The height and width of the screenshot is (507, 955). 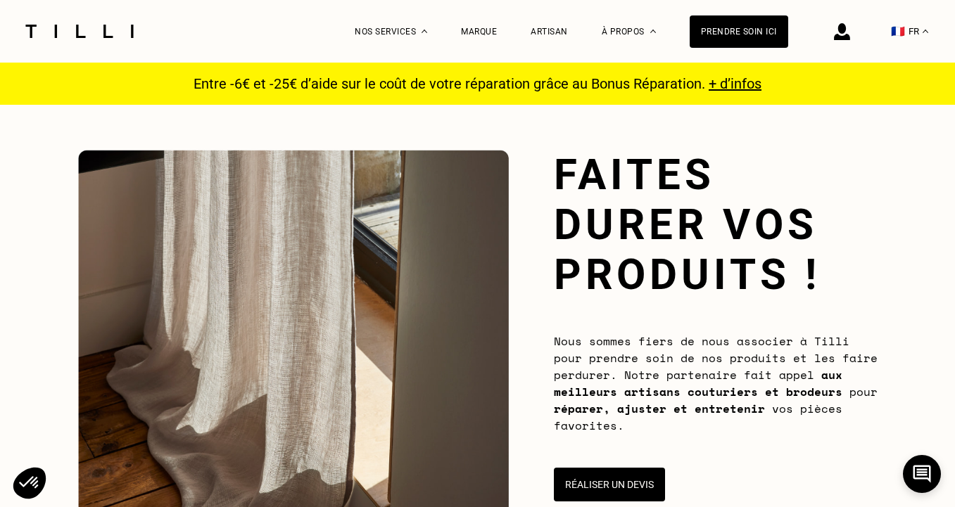 What do you see at coordinates (842, 32) in the screenshot?
I see `img: icône connexion` at bounding box center [842, 32].